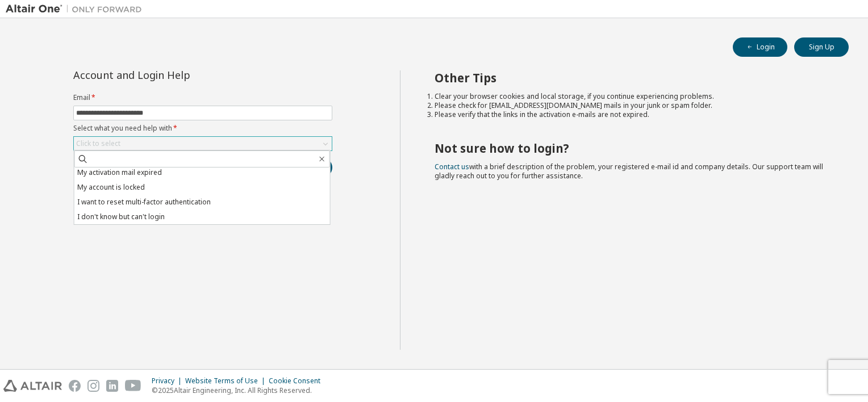 The image size is (868, 402). Describe the element at coordinates (760, 47) in the screenshot. I see `button: Login` at that location.